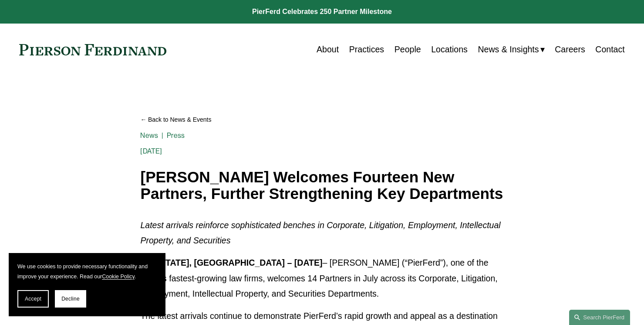 The width and height of the screenshot is (644, 325). What do you see at coordinates (508, 49) in the screenshot?
I see `span: News & Insights` at bounding box center [508, 49].